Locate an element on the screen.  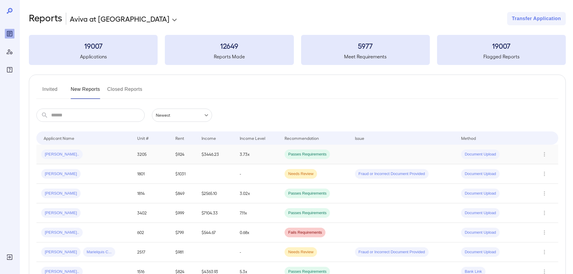
td: 1814 is located at coordinates (151, 193).